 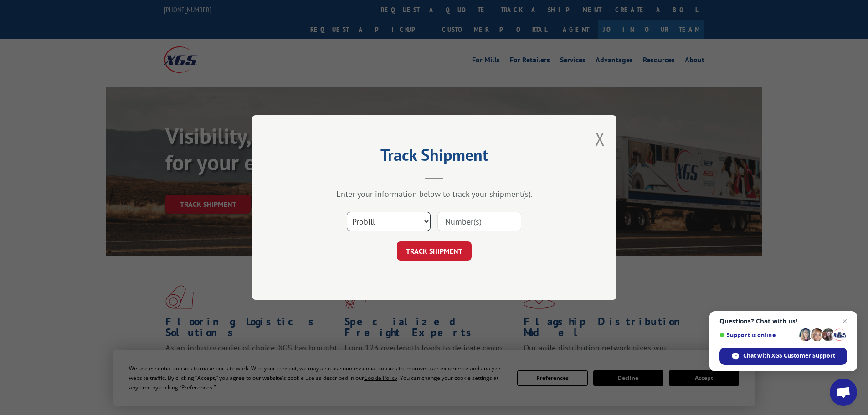 What do you see at coordinates (843, 392) in the screenshot?
I see `div: Open chat` at bounding box center [843, 392].